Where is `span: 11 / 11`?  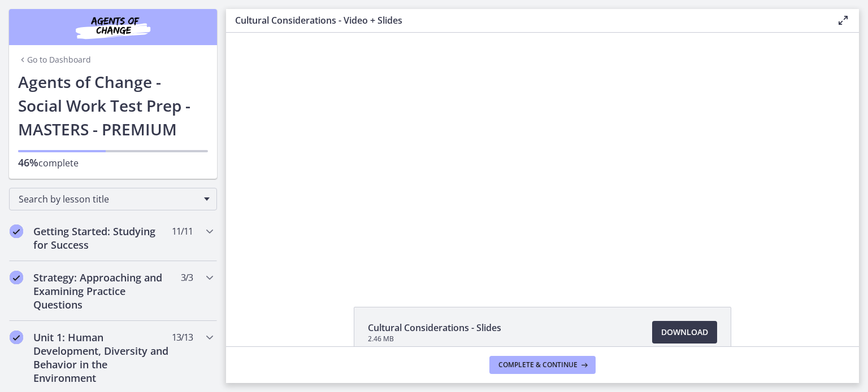
span: 11 / 11 is located at coordinates (182, 231).